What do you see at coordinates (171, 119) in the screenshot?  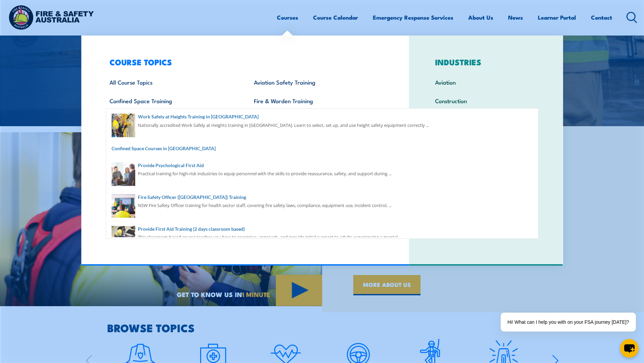 I see `a: Driver Training` at bounding box center [171, 119].